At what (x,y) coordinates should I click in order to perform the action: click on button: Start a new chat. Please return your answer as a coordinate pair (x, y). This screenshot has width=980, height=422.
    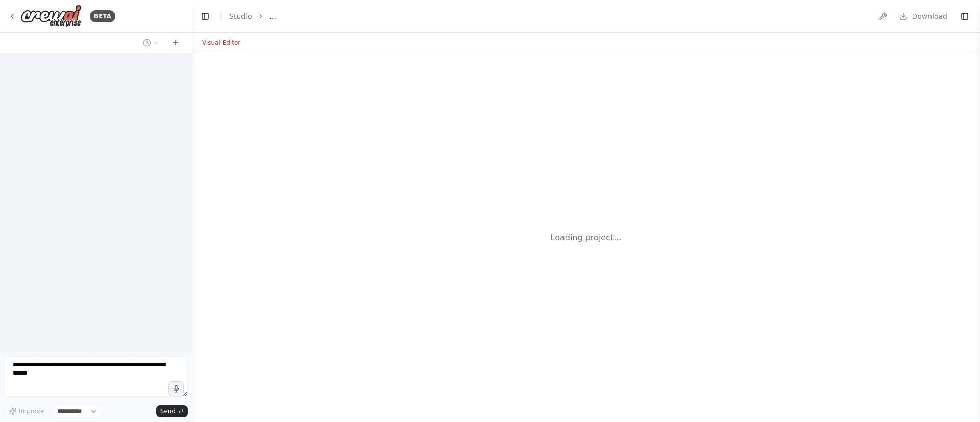
    Looking at the image, I should click on (176, 42).